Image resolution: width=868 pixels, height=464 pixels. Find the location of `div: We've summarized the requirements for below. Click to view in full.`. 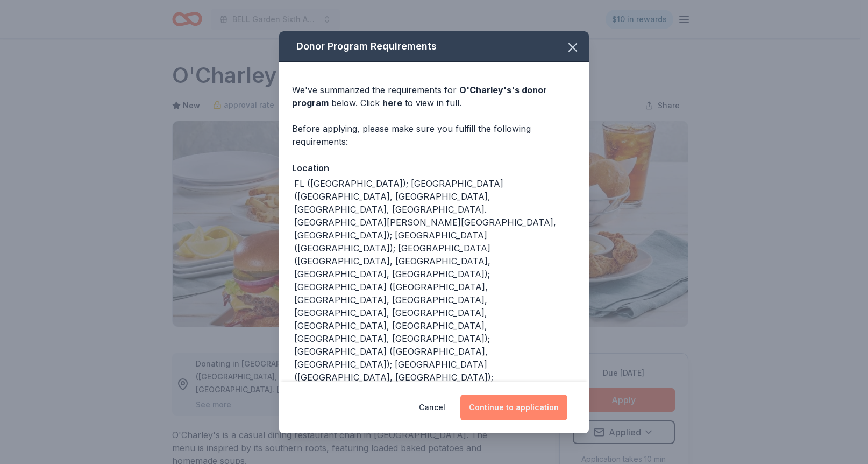

div: We've summarized the requirements for below. Click to view in full. is located at coordinates (434, 97).